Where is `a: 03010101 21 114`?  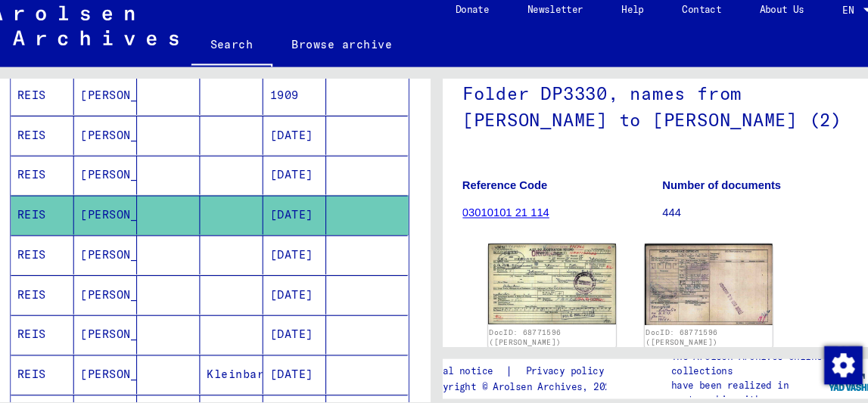 a: 03010101 21 114 is located at coordinates (500, 211).